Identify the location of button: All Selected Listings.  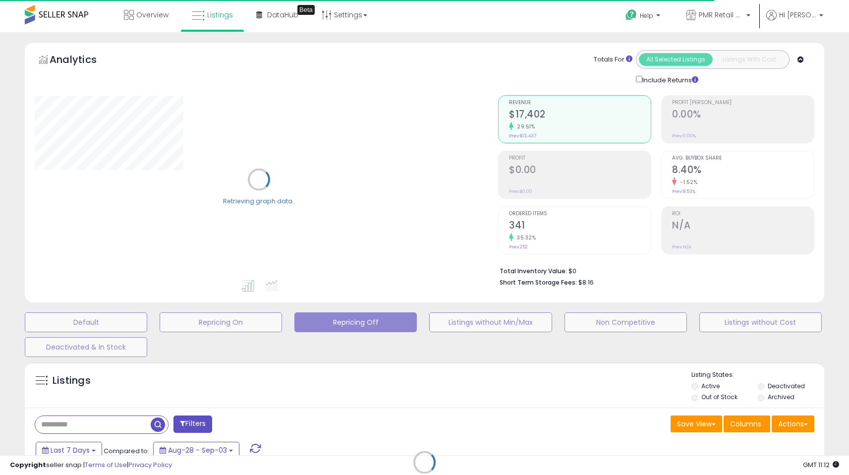
(676, 60).